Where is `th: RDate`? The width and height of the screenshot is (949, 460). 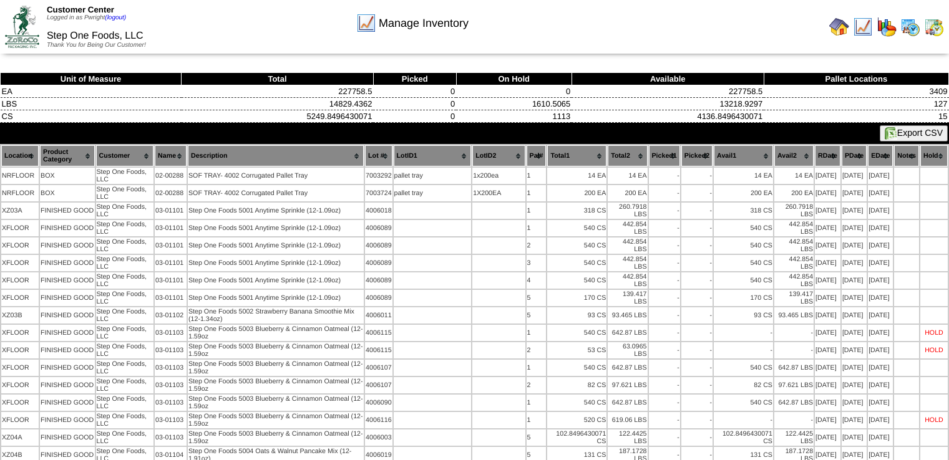
th: RDate is located at coordinates (827, 156).